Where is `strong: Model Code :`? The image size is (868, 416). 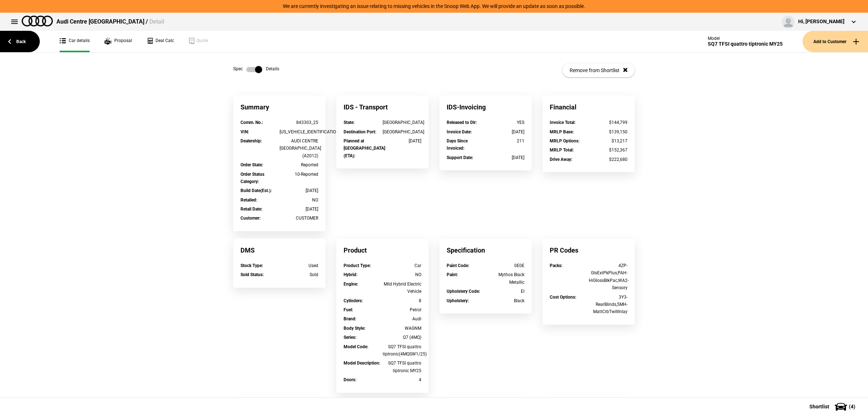
strong: Model Code : is located at coordinates (356, 347).